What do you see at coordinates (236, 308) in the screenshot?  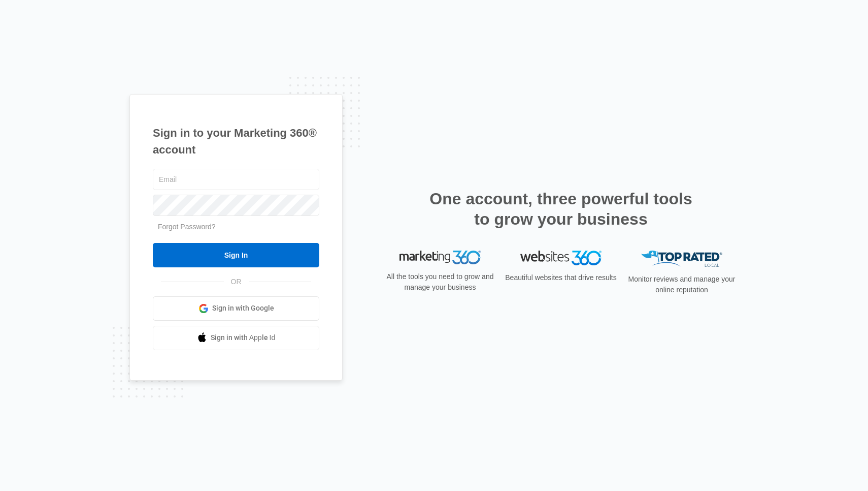 I see `a: Sign in with Google` at bounding box center [236, 308].